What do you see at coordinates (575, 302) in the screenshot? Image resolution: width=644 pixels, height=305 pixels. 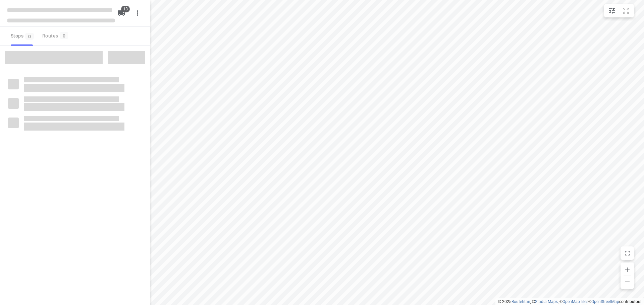 I see `a: OpenMapTiles` at bounding box center [575, 302].